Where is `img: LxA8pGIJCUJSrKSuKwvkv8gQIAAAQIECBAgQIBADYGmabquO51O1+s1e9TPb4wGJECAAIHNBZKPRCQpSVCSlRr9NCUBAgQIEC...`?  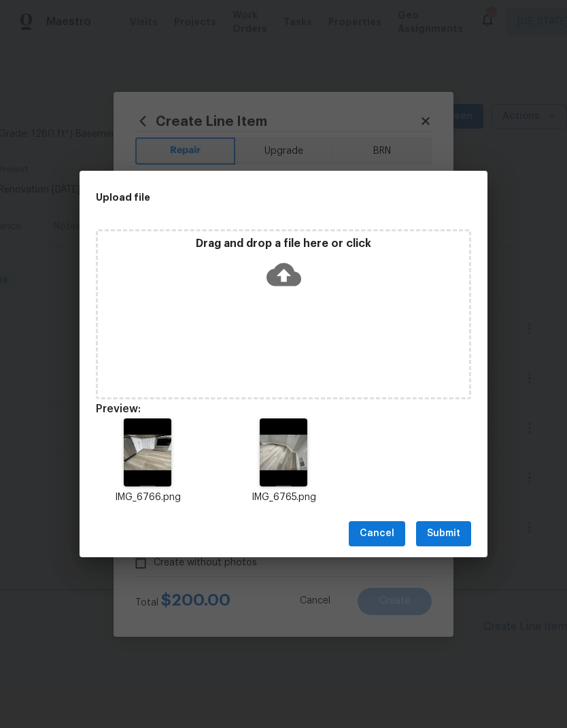
img: LxA8pGIJCUJSrKSuKwvkv8gQIAAAQIECBAgQIBADYGmabquO51O1+s1e9TPb4wGJECAAIHNBZKPRCQpSVCSlRr9NCUBAgQIEC... is located at coordinates (147, 452).